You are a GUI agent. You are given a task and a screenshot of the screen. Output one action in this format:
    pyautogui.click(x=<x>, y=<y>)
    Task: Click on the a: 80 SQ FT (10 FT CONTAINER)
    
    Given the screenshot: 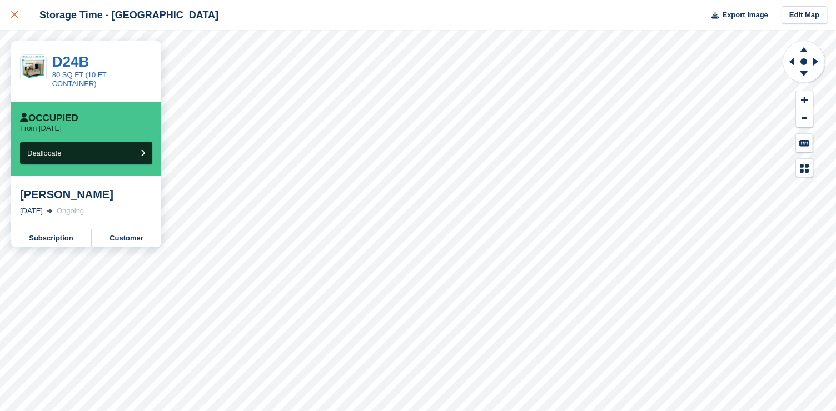 What is the action you would take?
    pyautogui.click(x=79, y=79)
    